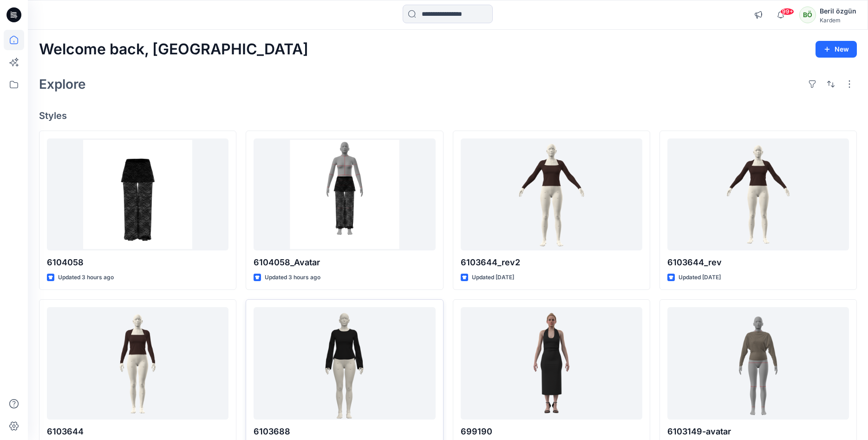 This screenshot has height=440, width=868. What do you see at coordinates (138, 194) in the screenshot?
I see `a: 6104058` at bounding box center [138, 194].